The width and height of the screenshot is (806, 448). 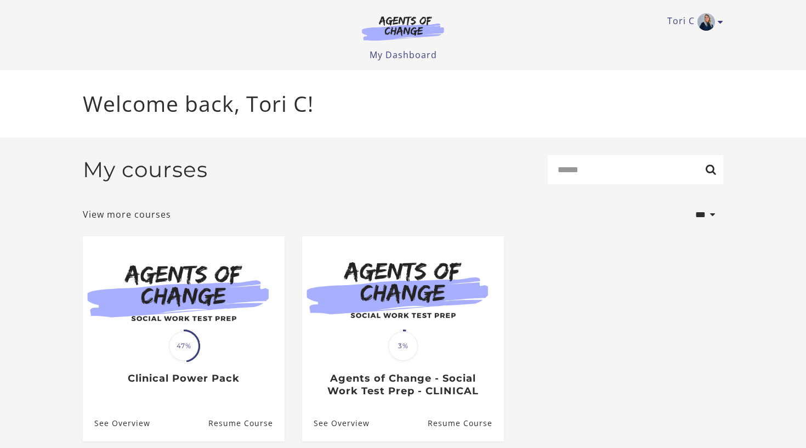 I want to click on a: View more courses, so click(x=127, y=214).